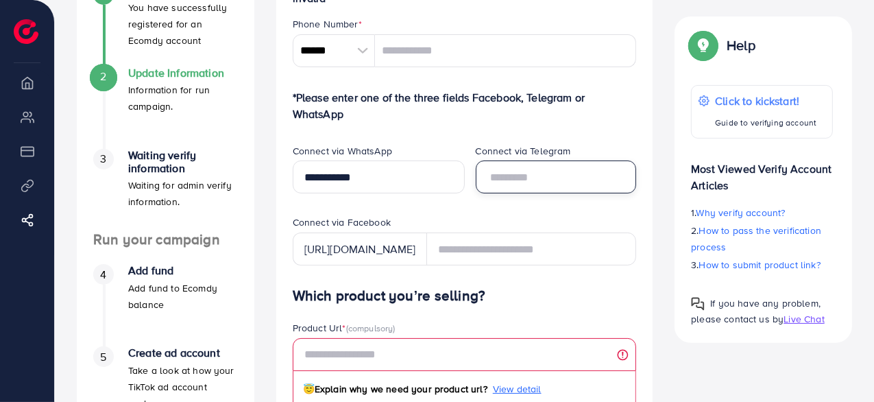 The height and width of the screenshot is (402, 874). Describe the element at coordinates (523, 151) in the screenshot. I see `label: Connect via Telegram` at that location.